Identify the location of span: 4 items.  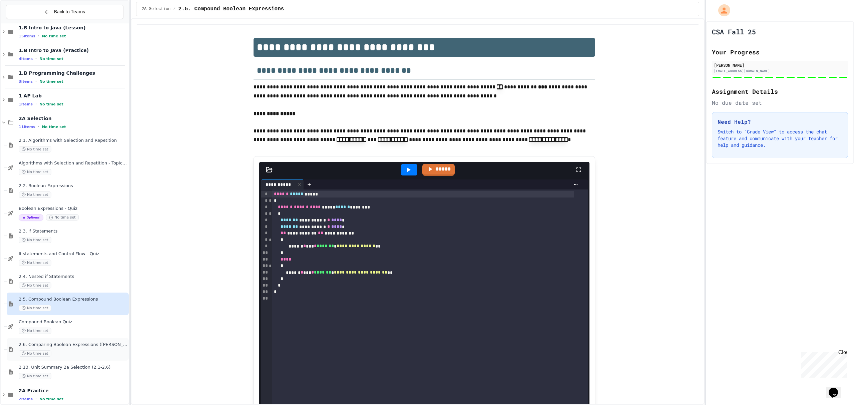
(26, 59).